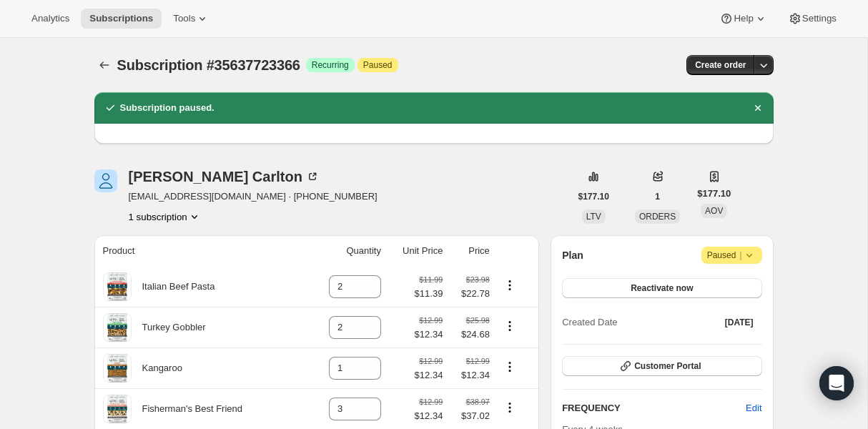 This screenshot has width=868, height=429. What do you see at coordinates (470, 335) in the screenshot?
I see `span: $24.68` at bounding box center [470, 335].